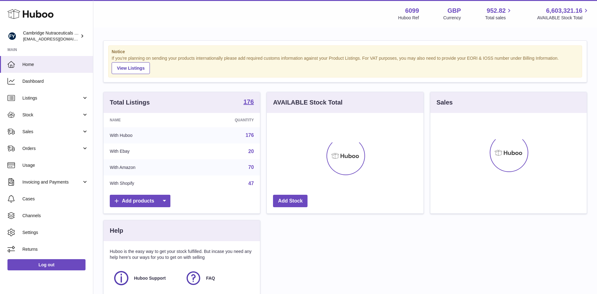 The width and height of the screenshot is (597, 294). Describe the element at coordinates (146, 135) in the screenshot. I see `td: With Huboo` at that location.